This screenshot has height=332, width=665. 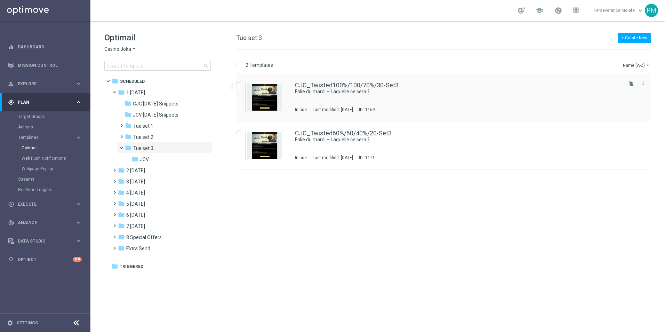 What do you see at coordinates (11, 204) in the screenshot?
I see `i: play_circle_outline` at bounding box center [11, 204].